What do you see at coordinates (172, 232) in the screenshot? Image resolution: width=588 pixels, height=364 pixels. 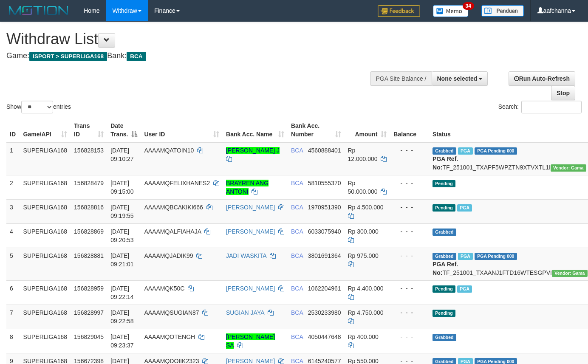 I see `span: AAAAMQALFIAHAJA` at bounding box center [172, 232].